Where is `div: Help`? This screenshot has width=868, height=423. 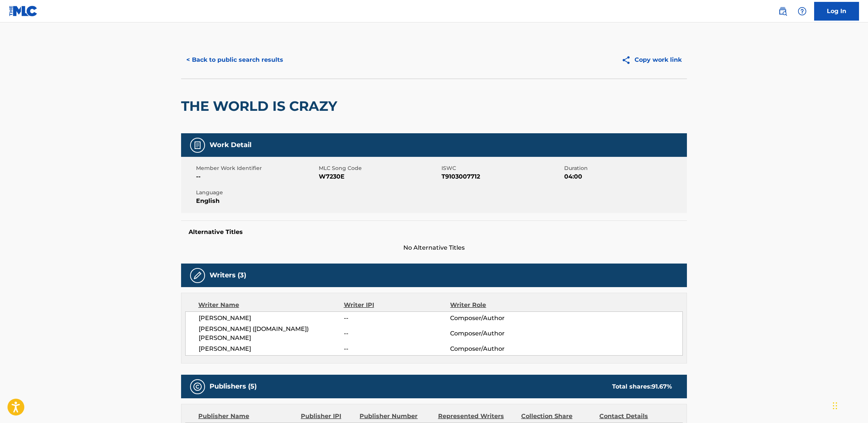
div: Help is located at coordinates (802, 11).